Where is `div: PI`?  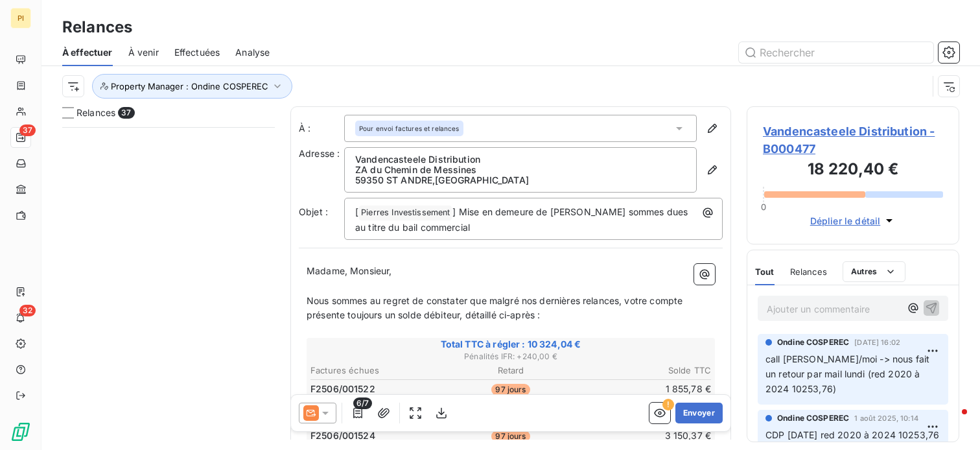 div: PI is located at coordinates (21, 18).